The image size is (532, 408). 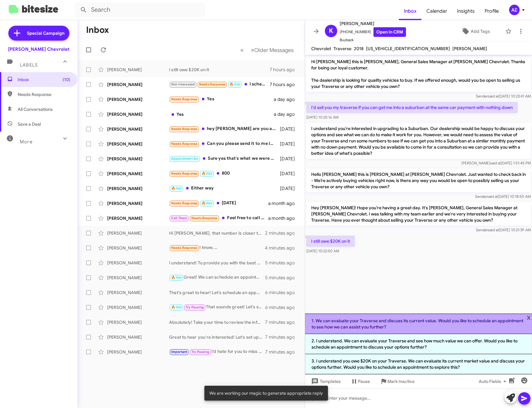 I want to click on h1: Inbox, so click(x=97, y=30).